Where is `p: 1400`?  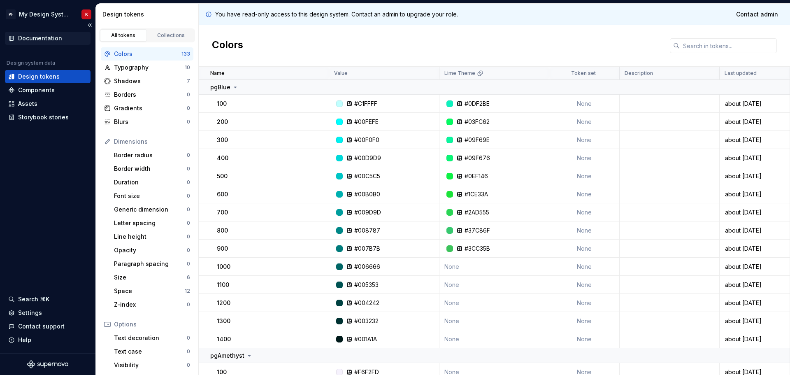
p: 1400 is located at coordinates (224, 339).